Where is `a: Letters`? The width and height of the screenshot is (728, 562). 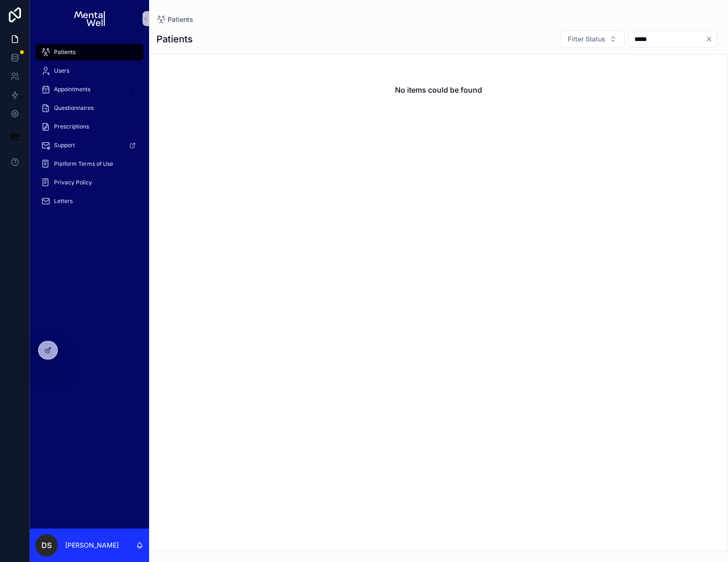
a: Letters is located at coordinates (90, 201).